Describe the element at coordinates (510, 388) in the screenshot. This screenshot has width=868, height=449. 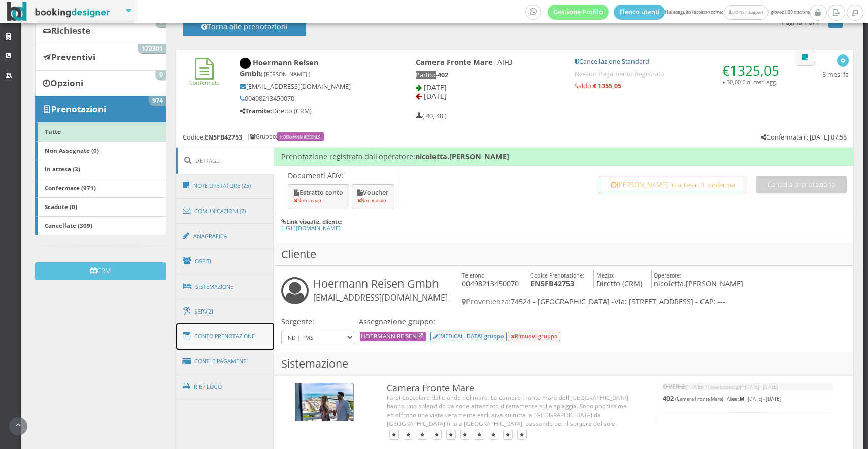
I see `h3: Camera Fronte Mare` at that location.